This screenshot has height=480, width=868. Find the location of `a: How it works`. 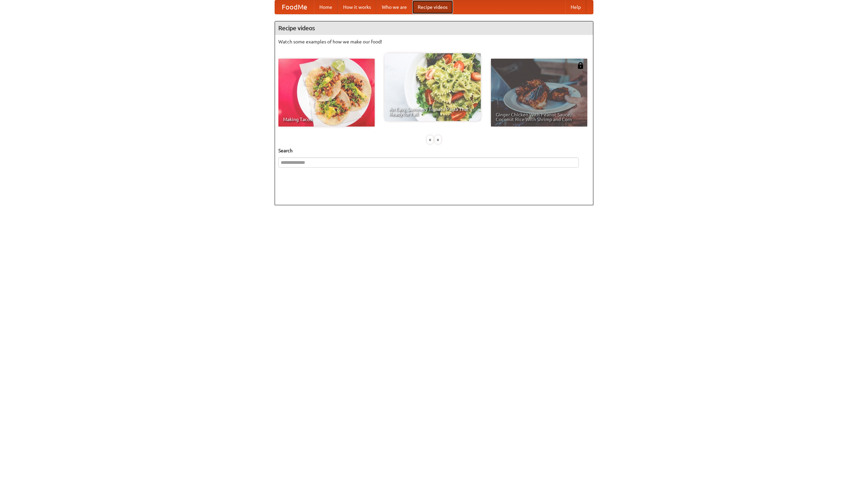

a: How it works is located at coordinates (357, 7).